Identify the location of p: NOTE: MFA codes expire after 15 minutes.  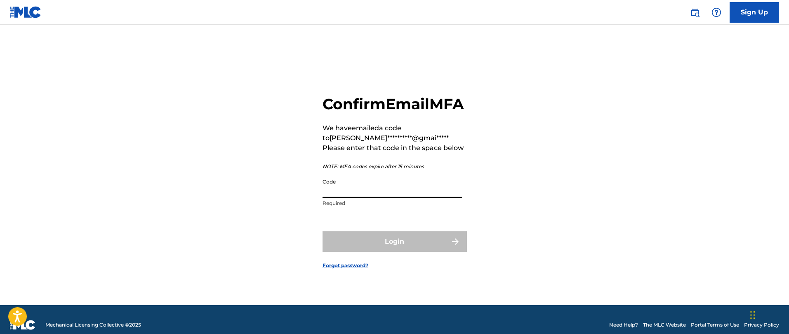
(395, 167).